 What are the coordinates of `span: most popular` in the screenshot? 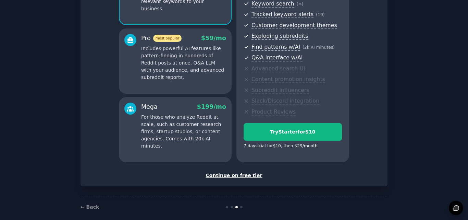 It's located at (168, 38).